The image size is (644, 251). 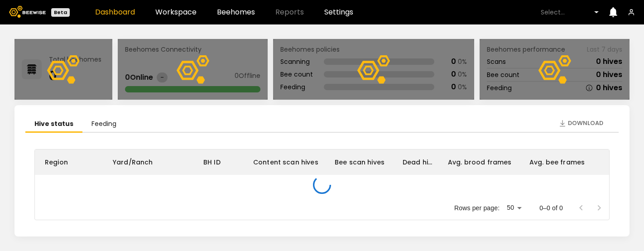 What do you see at coordinates (477, 208) in the screenshot?
I see `p: Rows per page:` at bounding box center [477, 208].